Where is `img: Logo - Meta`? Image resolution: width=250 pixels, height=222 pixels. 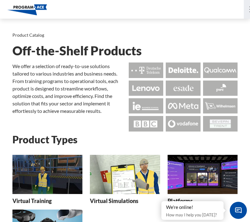 img: Logo - Meta is located at coordinates (183, 106).